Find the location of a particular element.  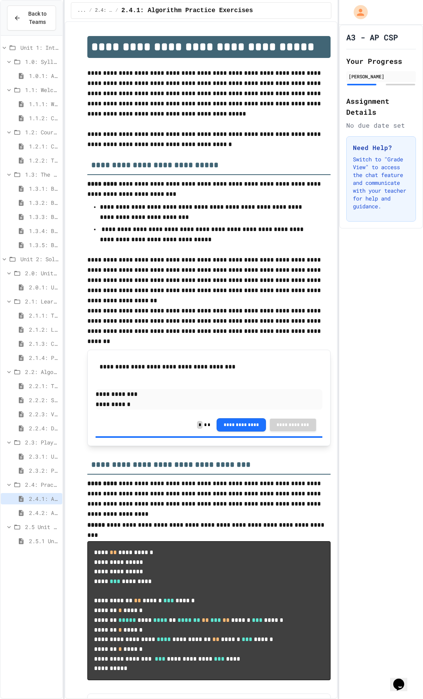

span: Back to Teams is located at coordinates (37, 18).